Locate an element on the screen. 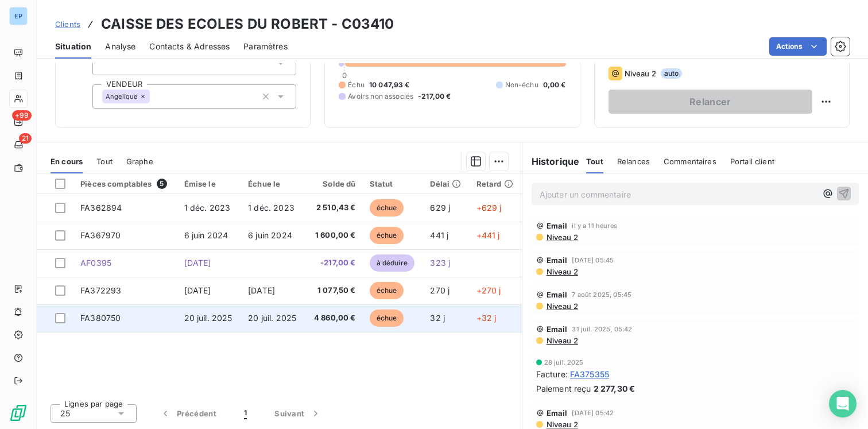  button: Suivant is located at coordinates (298, 414).